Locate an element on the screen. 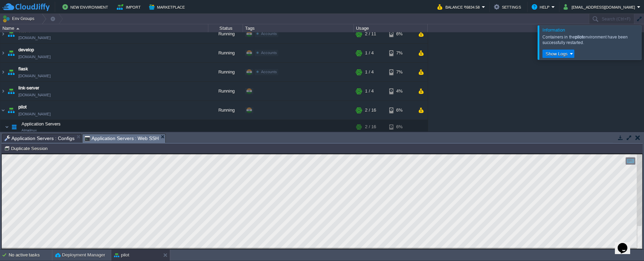 This screenshot has width=644, height=261. a: Application ServersAlmalinux is located at coordinates (41, 124).